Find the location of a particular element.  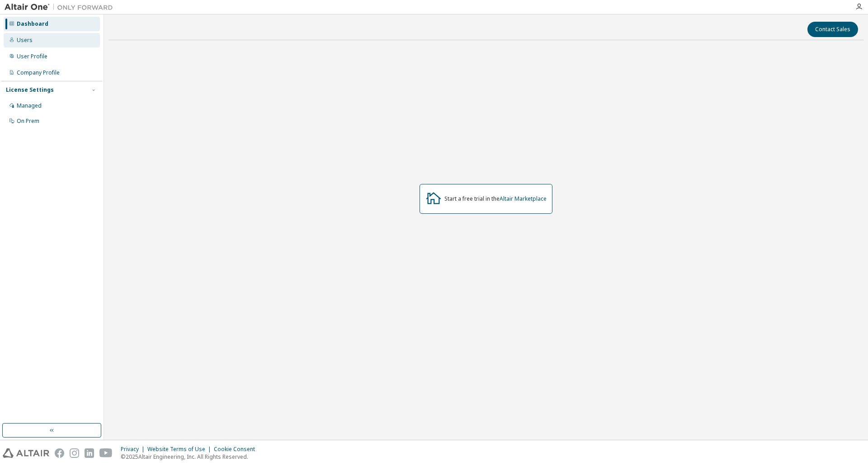

div: On Prem is located at coordinates (28, 121).